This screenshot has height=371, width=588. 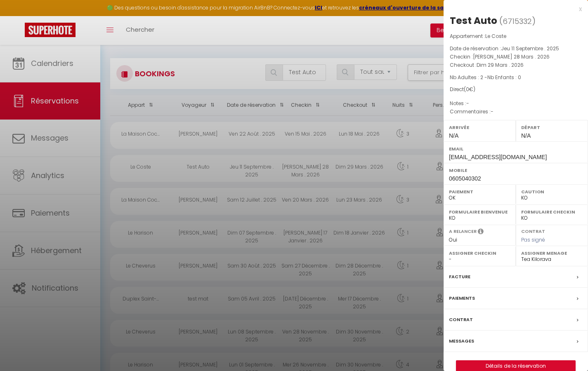 I want to click on span: 0, so click(x=468, y=89).